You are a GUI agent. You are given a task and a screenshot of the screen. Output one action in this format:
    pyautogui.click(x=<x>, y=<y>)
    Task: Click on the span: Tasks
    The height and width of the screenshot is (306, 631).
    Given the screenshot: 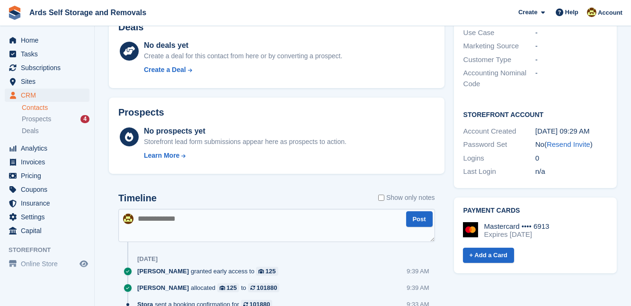 What is the action you would take?
    pyautogui.click(x=49, y=54)
    